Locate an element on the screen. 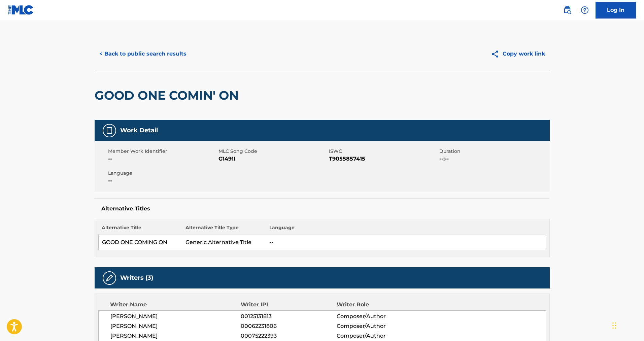 The image size is (644, 341). div: Help is located at coordinates (585, 10).